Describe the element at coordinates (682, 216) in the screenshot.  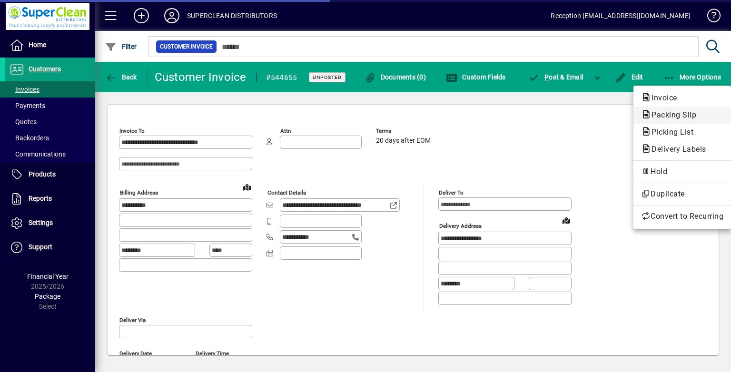
I see `span: Convert to Recurring` at that location.